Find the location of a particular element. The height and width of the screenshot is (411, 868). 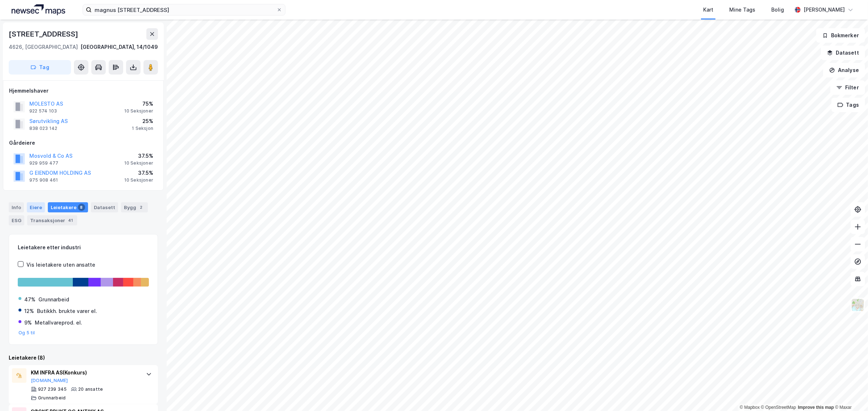

div: 9% is located at coordinates (28, 323).